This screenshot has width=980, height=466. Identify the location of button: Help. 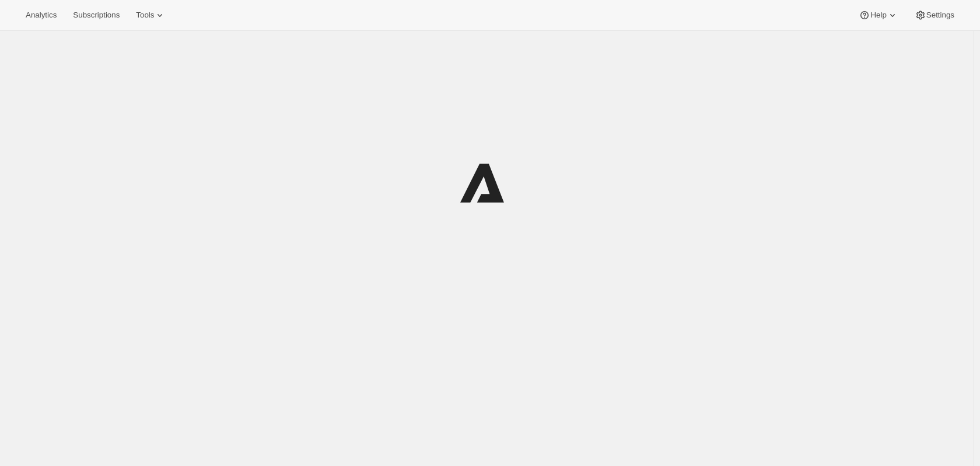
(878, 15).